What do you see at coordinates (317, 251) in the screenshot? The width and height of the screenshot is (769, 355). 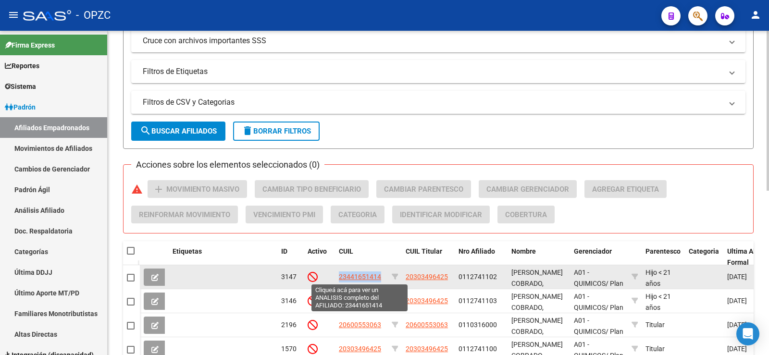 I see `span: Activo` at bounding box center [317, 251].